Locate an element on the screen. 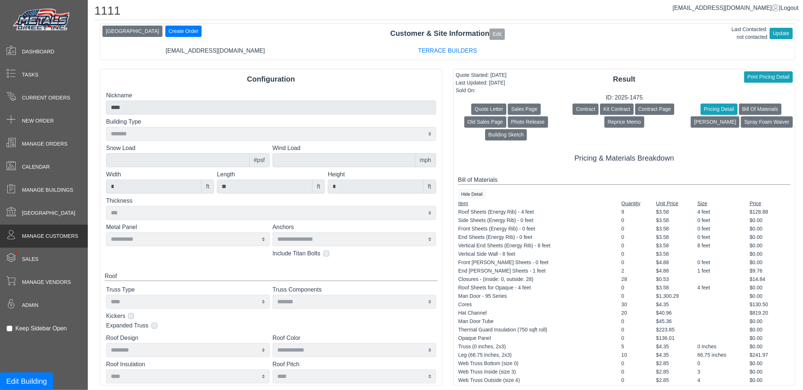  label: Truss Type is located at coordinates (188, 290).